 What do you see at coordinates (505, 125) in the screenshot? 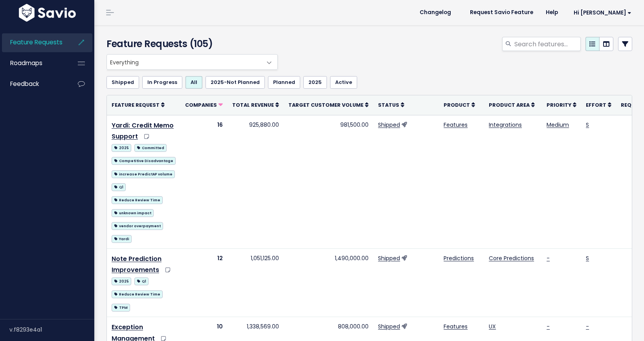
I see `a: Integrations` at bounding box center [505, 125].